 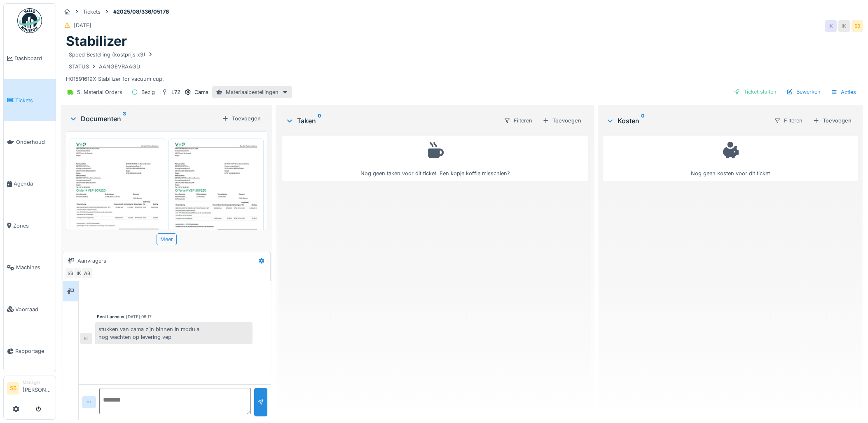 I want to click on span: Rapportage, so click(x=34, y=351).